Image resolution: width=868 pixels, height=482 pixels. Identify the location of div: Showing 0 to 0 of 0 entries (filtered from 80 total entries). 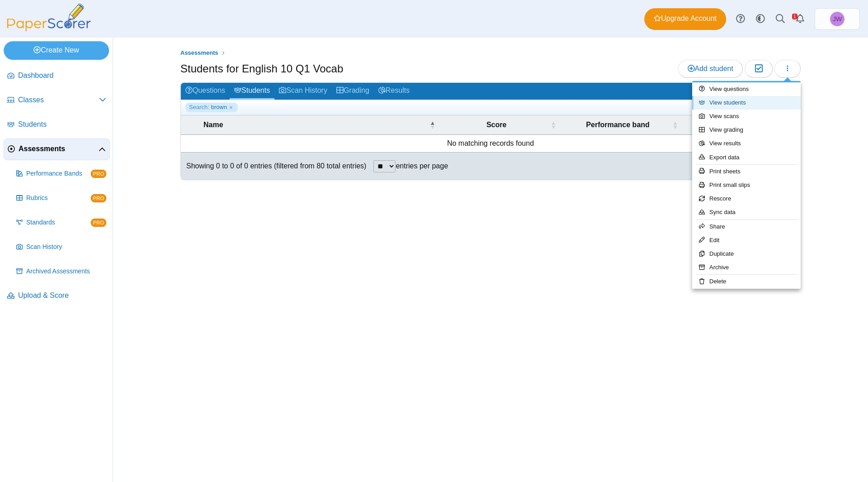
(274, 166).